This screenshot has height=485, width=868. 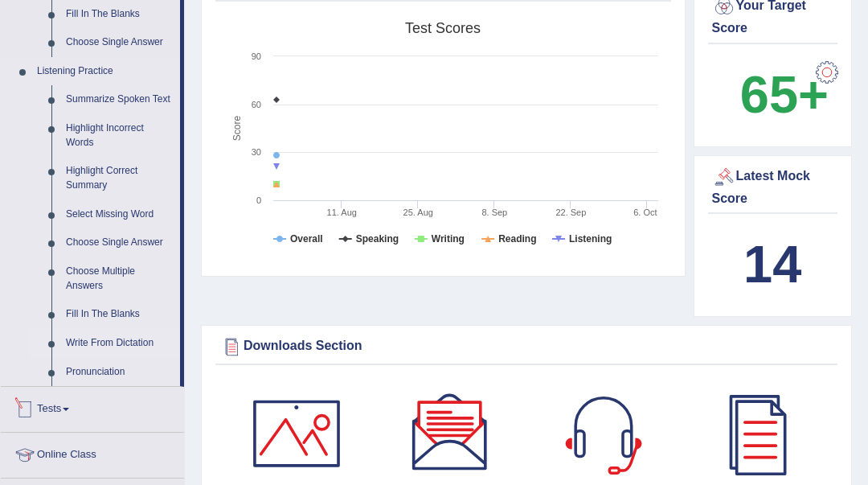 I want to click on b: 65+, so click(x=784, y=94).